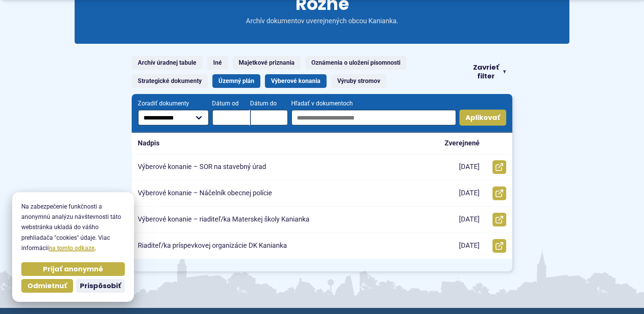  Describe the element at coordinates (217, 63) in the screenshot. I see `a: Iné` at that location.